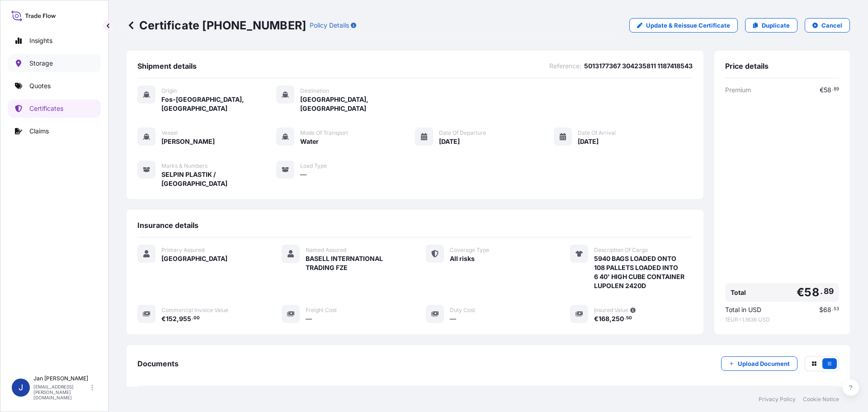 Image resolution: width=868 pixels, height=412 pixels. Describe the element at coordinates (324, 133) in the screenshot. I see `span: Mode of Transport` at that location.